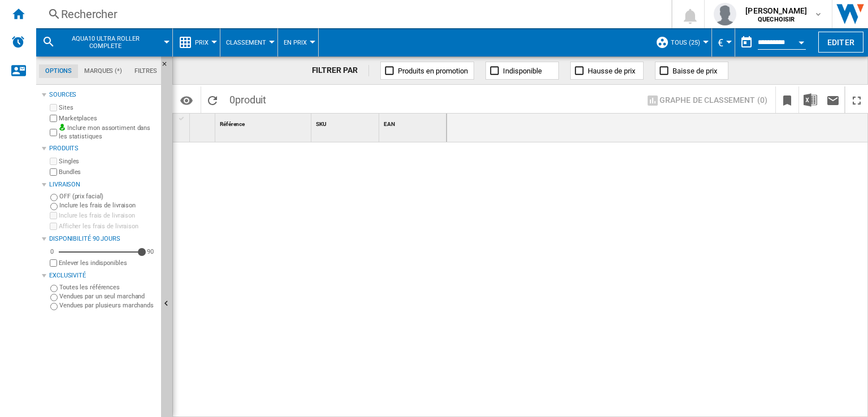 This screenshot has height=417, width=868. What do you see at coordinates (108, 297) in the screenshot?
I see `label: Vendues par un seul marchand` at bounding box center [108, 297].